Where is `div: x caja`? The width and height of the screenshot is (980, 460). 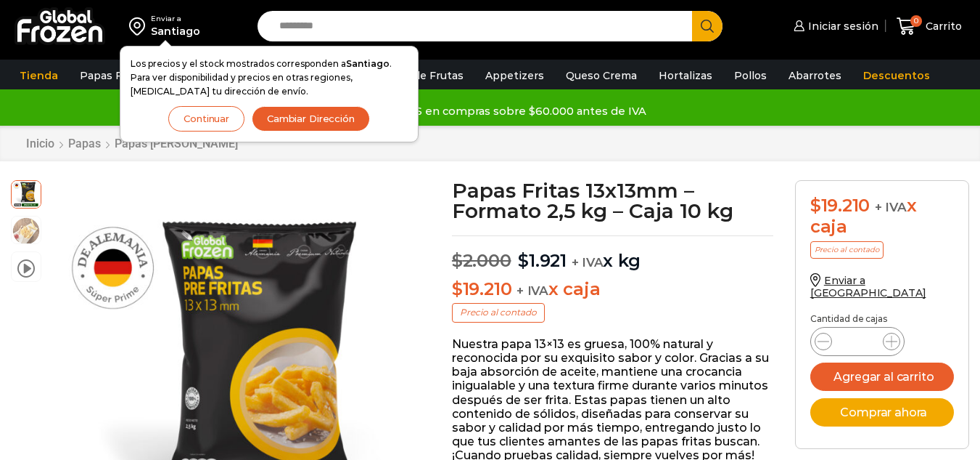 div: x caja is located at coordinates (883, 217).